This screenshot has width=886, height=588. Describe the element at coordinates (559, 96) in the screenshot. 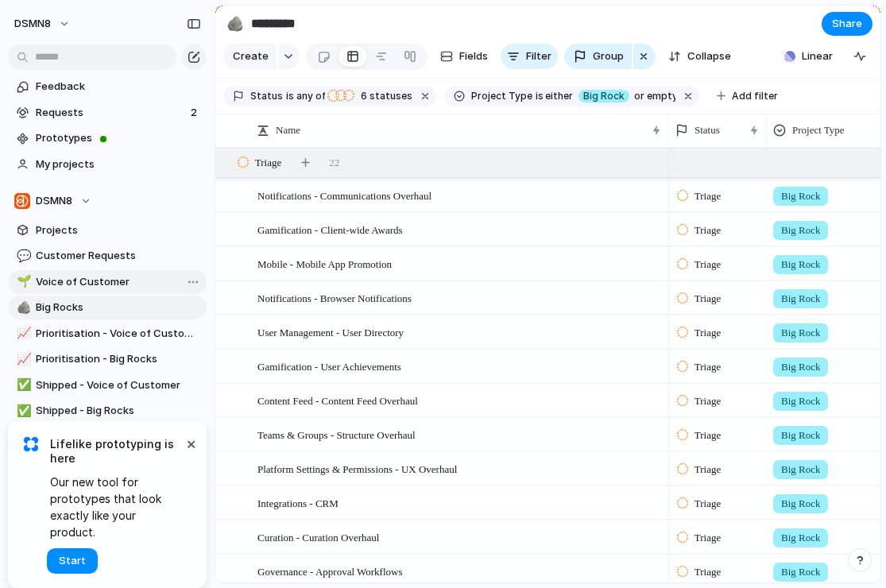

I see `span: either` at that location.